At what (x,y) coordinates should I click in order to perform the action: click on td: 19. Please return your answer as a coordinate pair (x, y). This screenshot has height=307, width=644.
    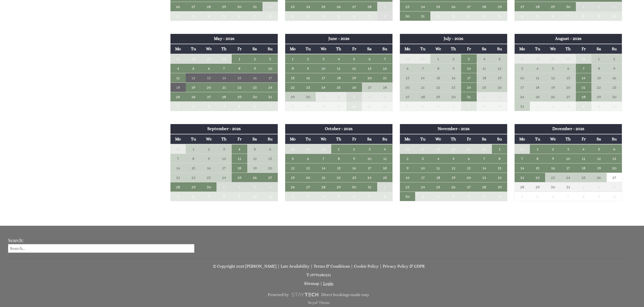
    Looking at the image, I should click on (193, 87).